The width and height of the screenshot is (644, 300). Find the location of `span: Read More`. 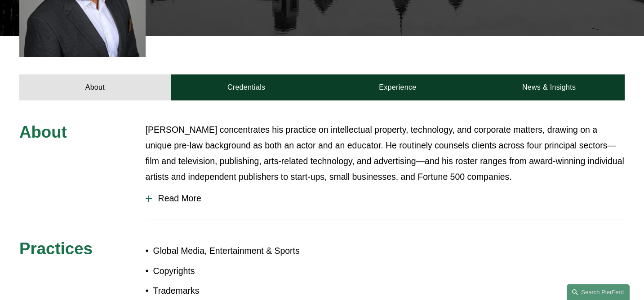

span: Read More is located at coordinates (388, 198).